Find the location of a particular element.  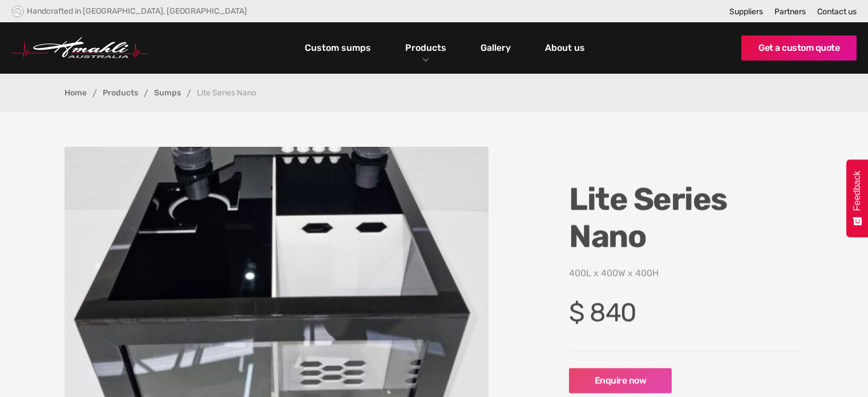

a: Partners is located at coordinates (790, 12).